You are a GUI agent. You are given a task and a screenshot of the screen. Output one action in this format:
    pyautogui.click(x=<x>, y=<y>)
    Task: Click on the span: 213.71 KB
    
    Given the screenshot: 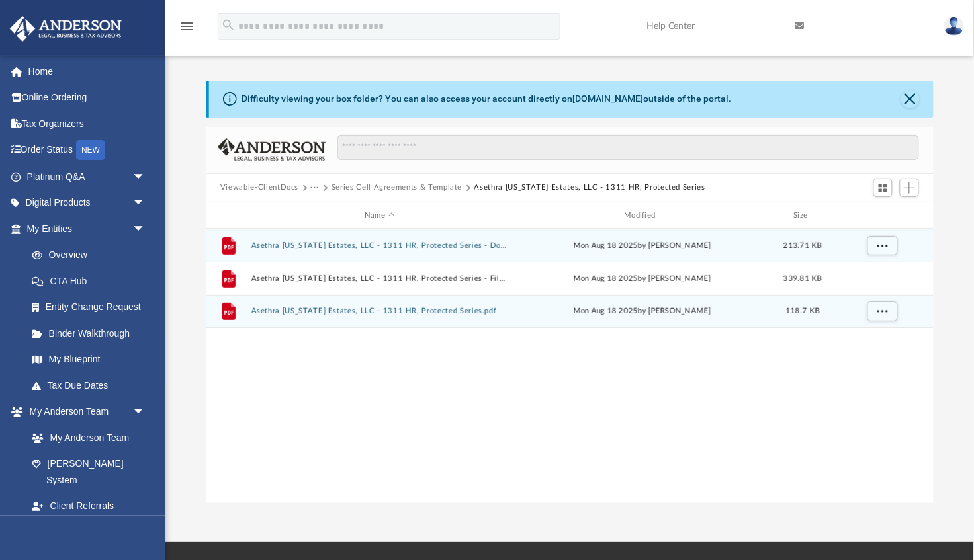 What is the action you would take?
    pyautogui.click(x=803, y=245)
    